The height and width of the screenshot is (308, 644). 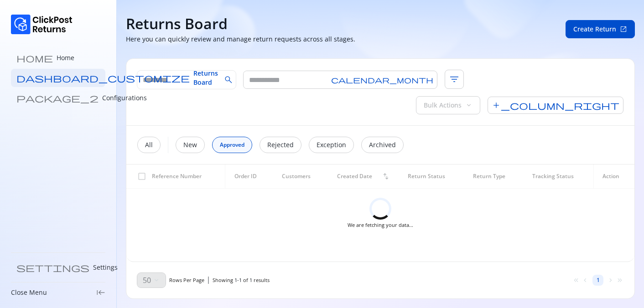 I want to click on p: Close Menu, so click(x=29, y=292).